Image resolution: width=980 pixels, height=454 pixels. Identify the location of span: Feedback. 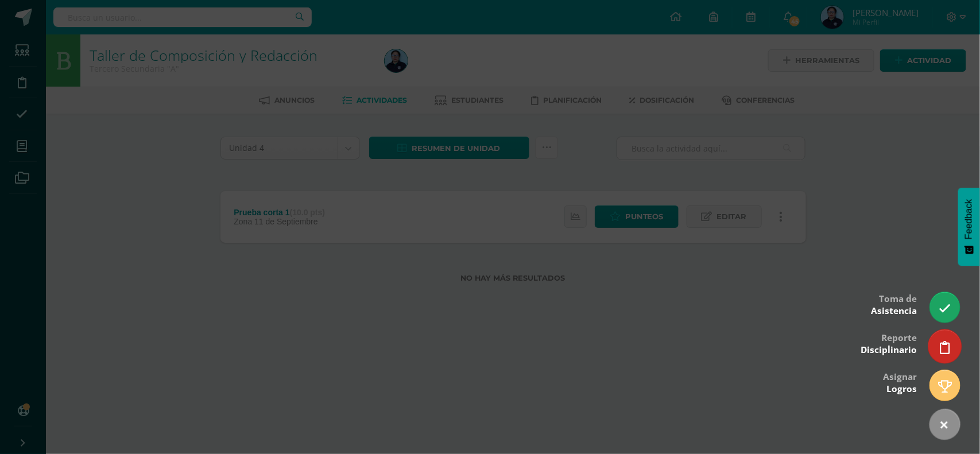
(969, 219).